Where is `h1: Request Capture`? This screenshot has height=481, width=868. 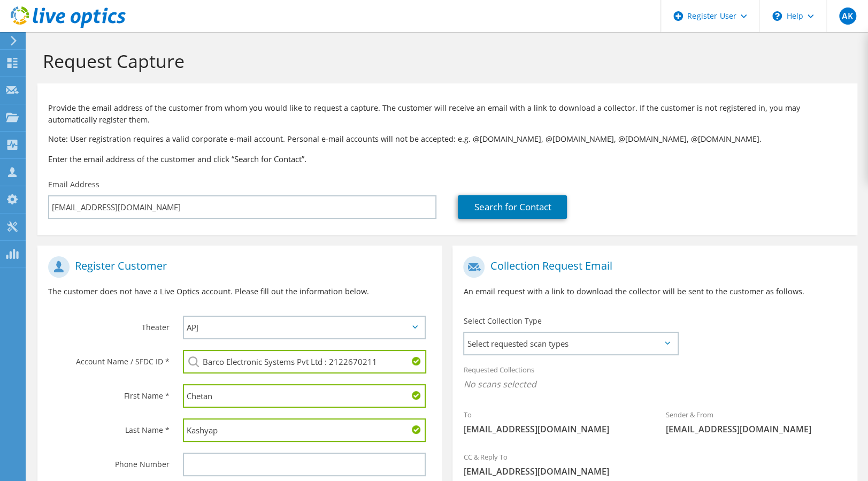
h1: Request Capture is located at coordinates (444, 61).